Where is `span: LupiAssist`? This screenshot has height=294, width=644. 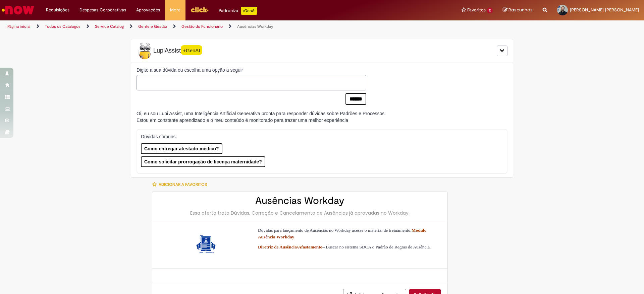 span: LupiAssist is located at coordinates (169, 51).